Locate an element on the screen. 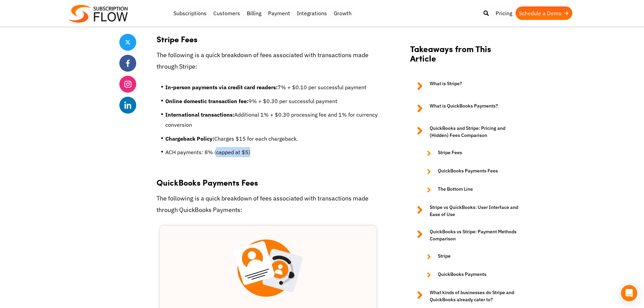  a: Integrations is located at coordinates (312, 13).